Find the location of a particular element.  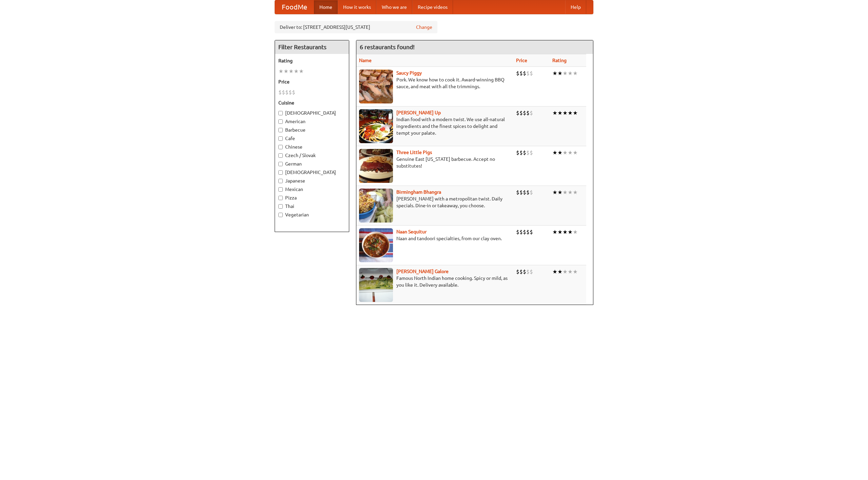

b: Birmingham Bhangra is located at coordinates (419, 192).